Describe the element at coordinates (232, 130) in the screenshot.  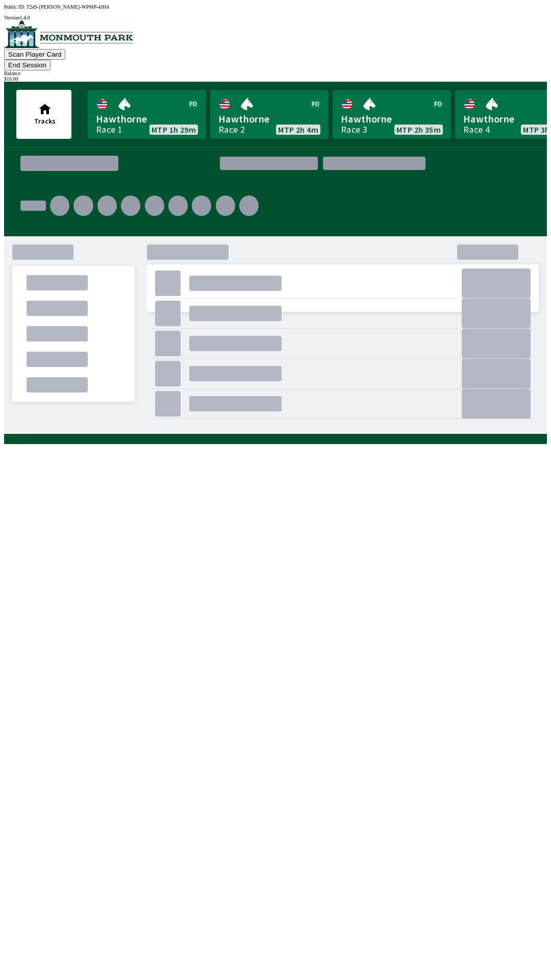
I see `div: Race 2` at that location.